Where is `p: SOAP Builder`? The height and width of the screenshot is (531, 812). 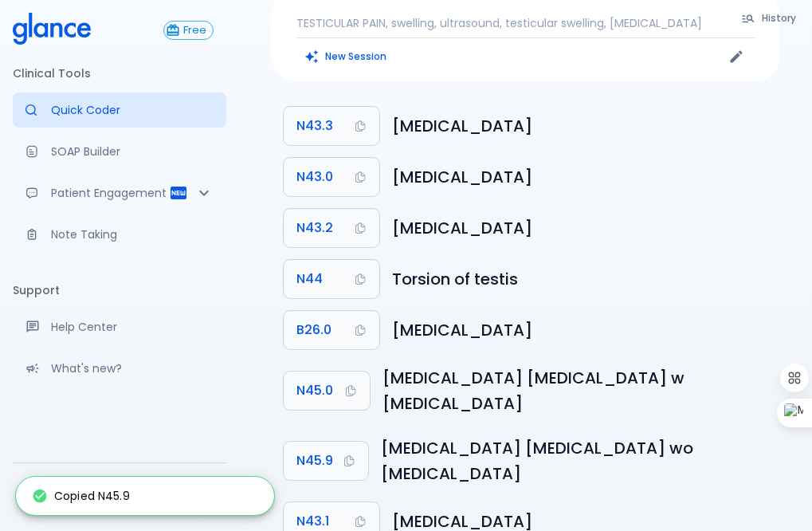 p: SOAP Builder is located at coordinates (133, 151).